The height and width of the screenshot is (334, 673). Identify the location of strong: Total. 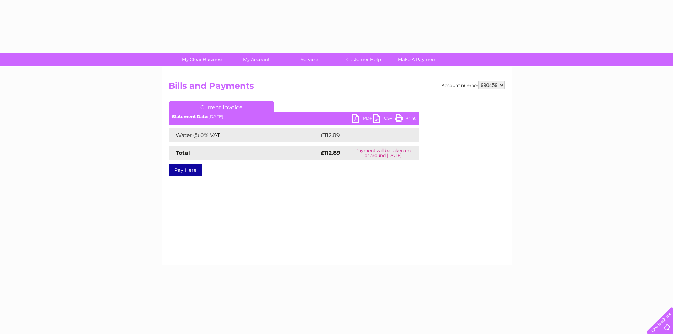
(183, 153).